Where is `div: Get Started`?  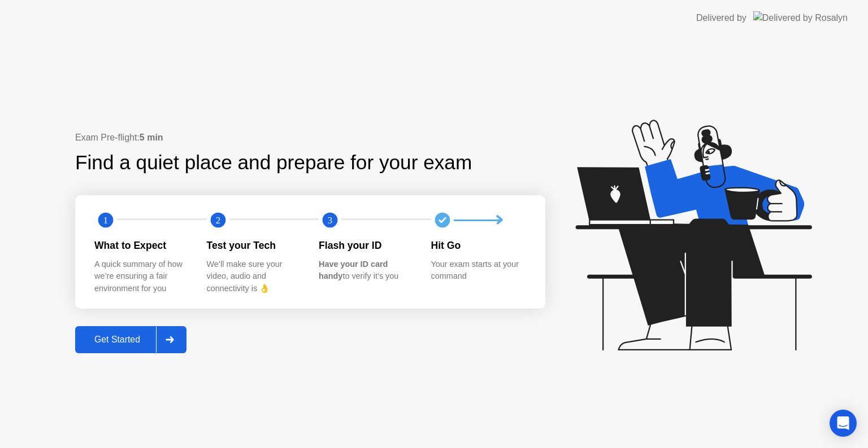 div: Get Started is located at coordinates (117, 340).